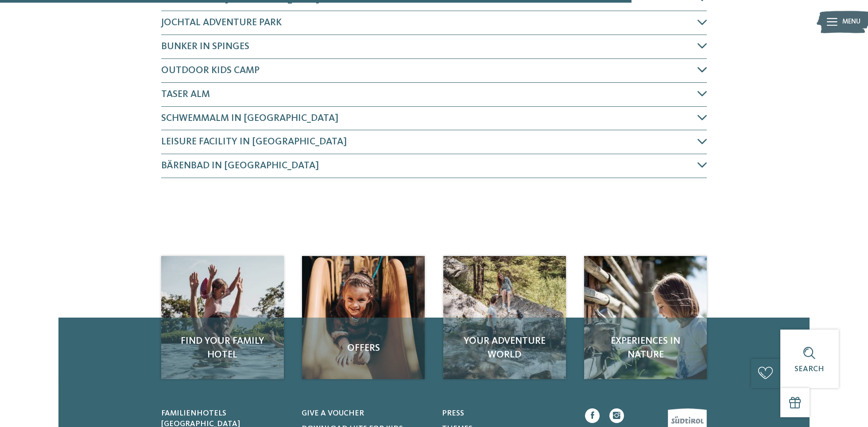  Describe the element at coordinates (645, 317) in the screenshot. I see `a: Discover the most beautiful playgrounds for children Experiences in nature` at that location.